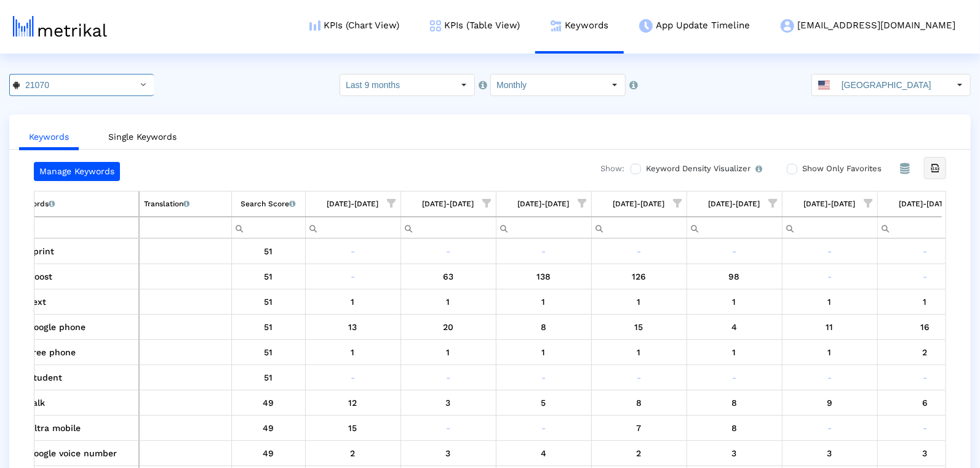 The width and height of the screenshot is (980, 468). Describe the element at coordinates (840, 169) in the screenshot. I see `label: Show Only Favorites` at that location.